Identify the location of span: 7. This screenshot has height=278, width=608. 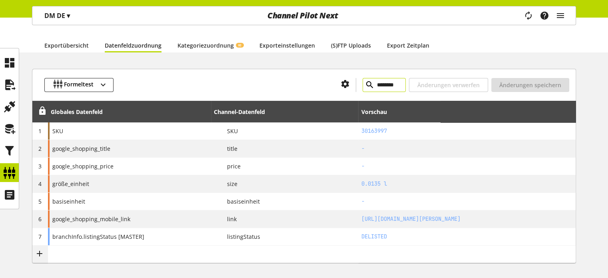
(40, 236).